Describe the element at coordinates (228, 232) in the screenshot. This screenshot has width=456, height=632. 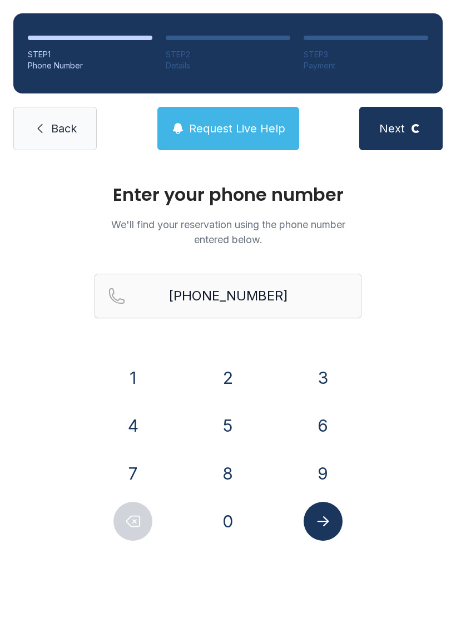
I see `p: We'll find your reservation using the phone number entered below.` at that location.